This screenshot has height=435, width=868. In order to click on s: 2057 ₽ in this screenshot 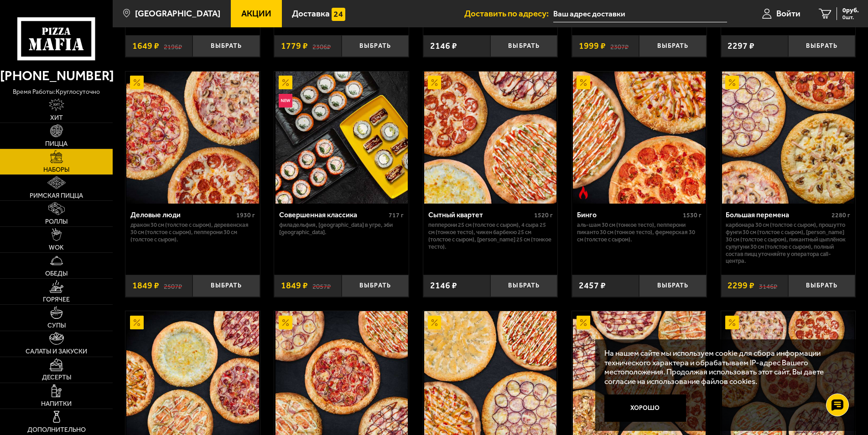, I will do `click(322, 286)`.